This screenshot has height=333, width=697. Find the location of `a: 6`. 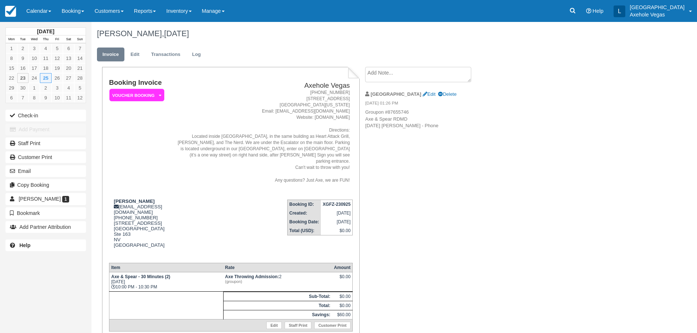

a: 6 is located at coordinates (68, 48).